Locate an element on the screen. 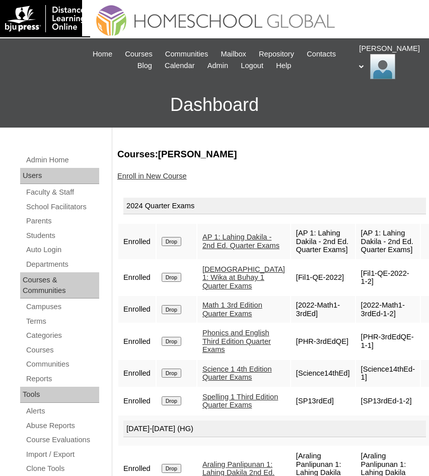 The image size is (429, 476). span: Mailbox is located at coordinates (233, 54).